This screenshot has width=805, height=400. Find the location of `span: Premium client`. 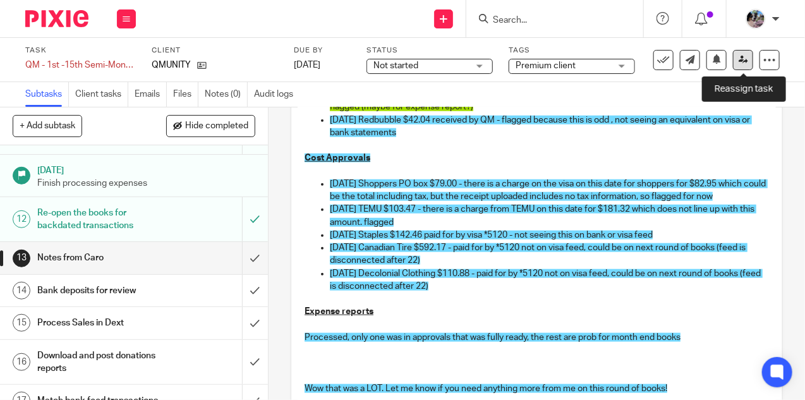

span: Premium client is located at coordinates (545, 66).